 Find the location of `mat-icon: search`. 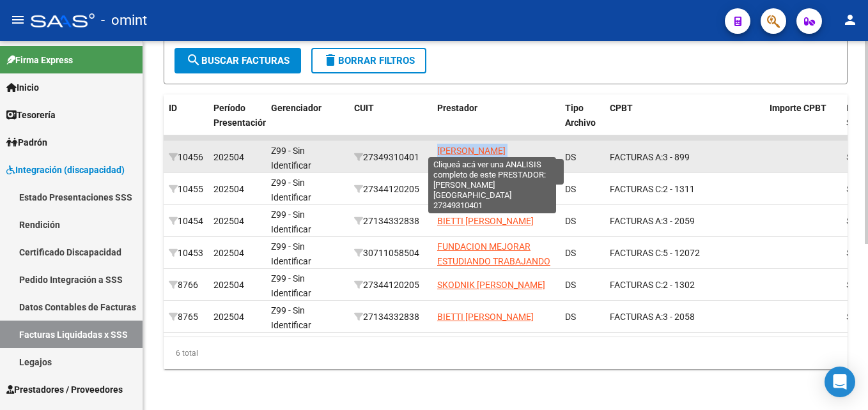

mat-icon: search is located at coordinates (193, 60).